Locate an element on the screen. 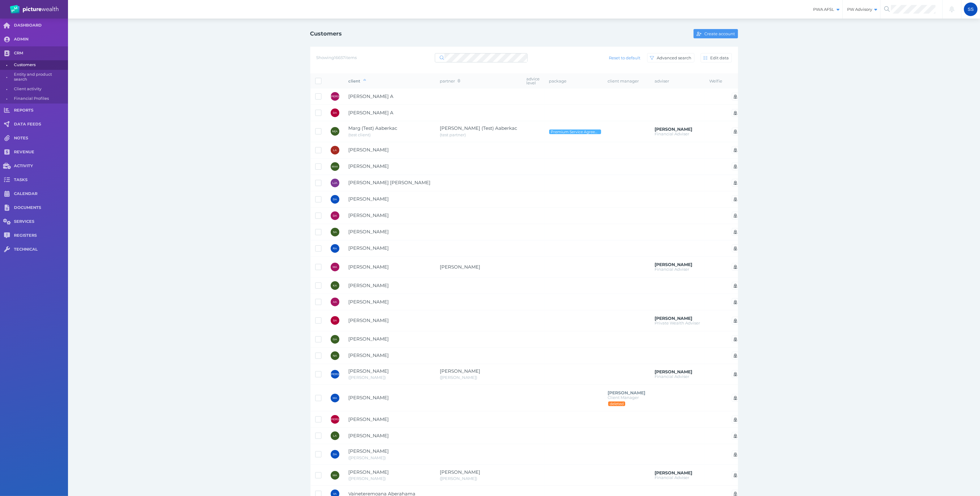  span: Marg (Test) Aaberkac is located at coordinates (373, 128).